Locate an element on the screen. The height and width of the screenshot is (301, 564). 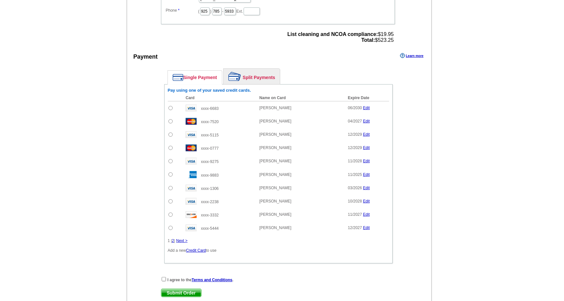
span: xxxx-0777 is located at coordinates (210, 148).